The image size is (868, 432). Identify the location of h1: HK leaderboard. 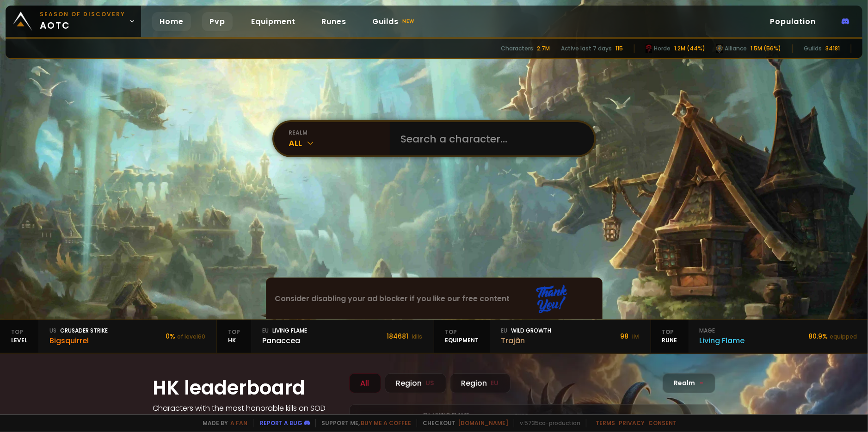
(245, 388).